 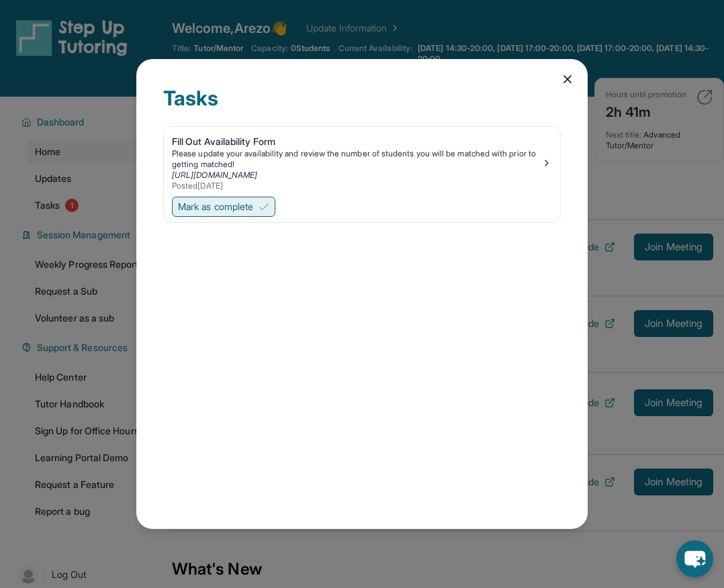 I want to click on img: Mark as complete, so click(x=264, y=207).